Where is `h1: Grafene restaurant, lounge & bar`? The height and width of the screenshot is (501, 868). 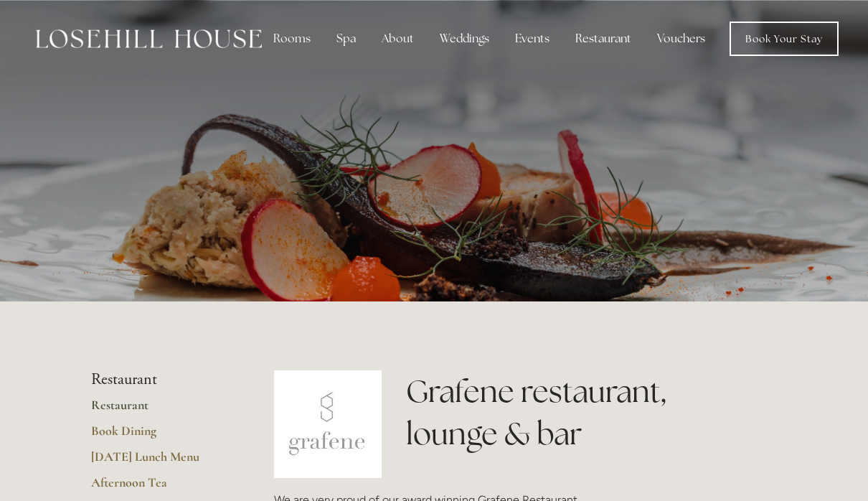 h1: Grafene restaurant, lounge & bar is located at coordinates (591, 412).